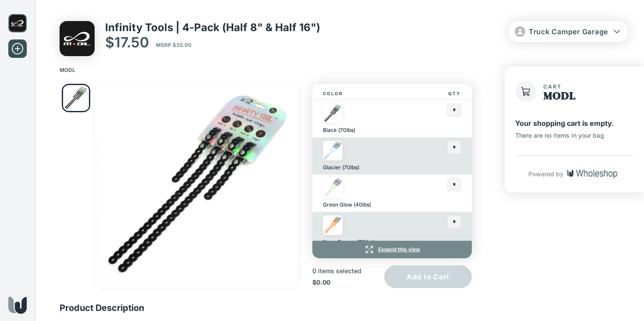  What do you see at coordinates (76, 98) in the screenshot?
I see `button: Go to Slide 1` at bounding box center [76, 98].